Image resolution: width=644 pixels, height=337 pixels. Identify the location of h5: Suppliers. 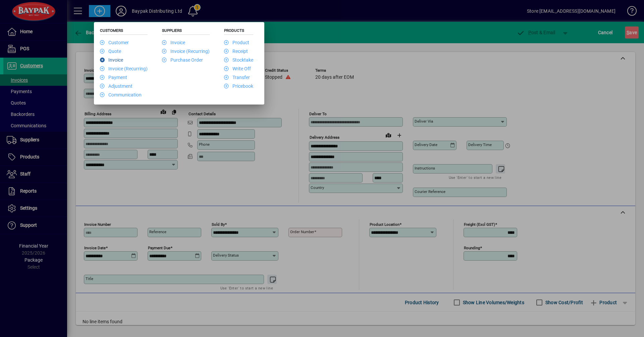
(186, 31).